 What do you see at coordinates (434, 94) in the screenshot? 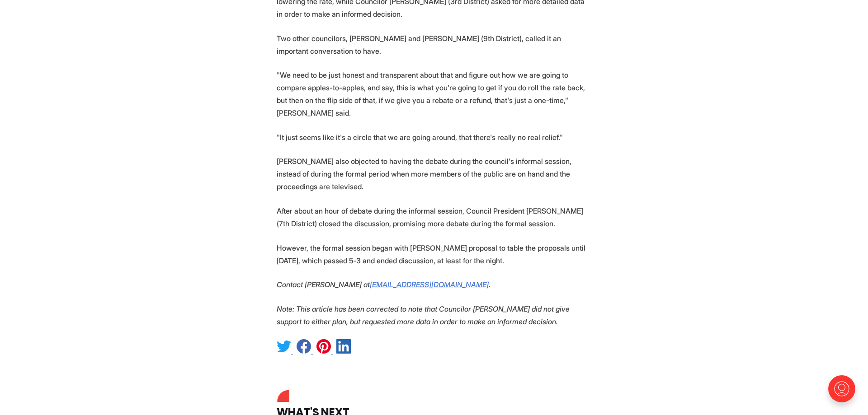
I see `p: "We need to be just honest and transparent about that and figure out how we are going to compare ...` at bounding box center [434, 94].